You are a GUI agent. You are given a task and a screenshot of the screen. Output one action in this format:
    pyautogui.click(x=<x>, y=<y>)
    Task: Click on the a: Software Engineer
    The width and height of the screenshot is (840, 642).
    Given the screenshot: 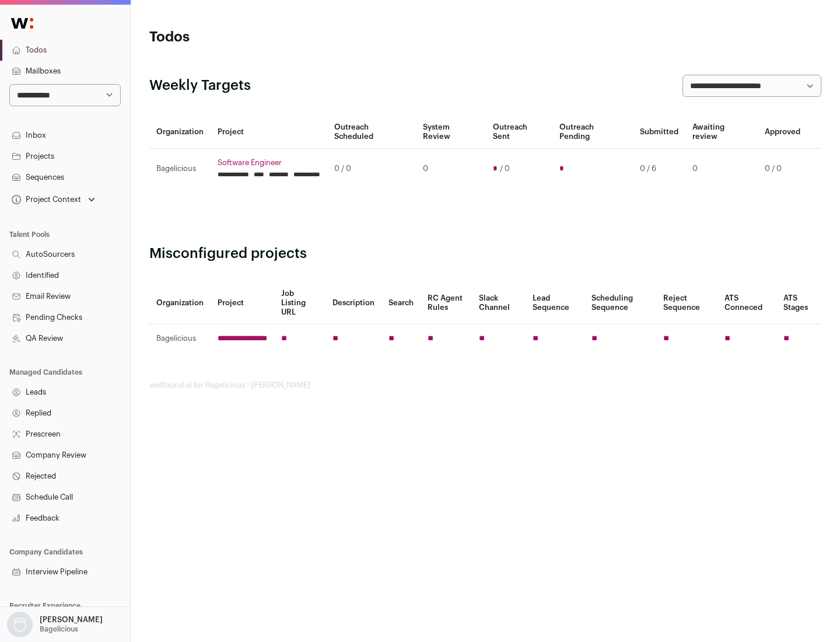 What is the action you would take?
    pyautogui.click(x=269, y=163)
    